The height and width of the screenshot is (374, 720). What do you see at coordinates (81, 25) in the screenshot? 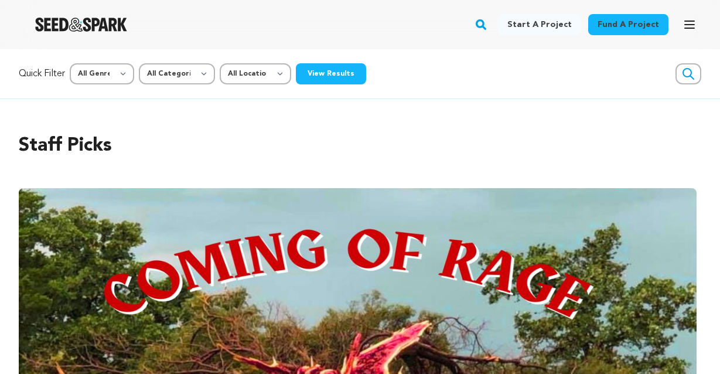
I see `img: Seed&Spark Logo Dark Mode` at bounding box center [81, 25].